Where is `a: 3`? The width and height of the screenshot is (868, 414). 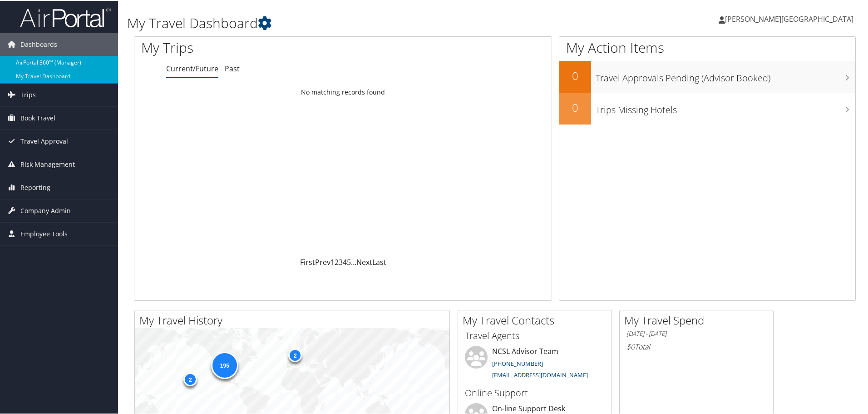
a: 3 is located at coordinates (341, 261).